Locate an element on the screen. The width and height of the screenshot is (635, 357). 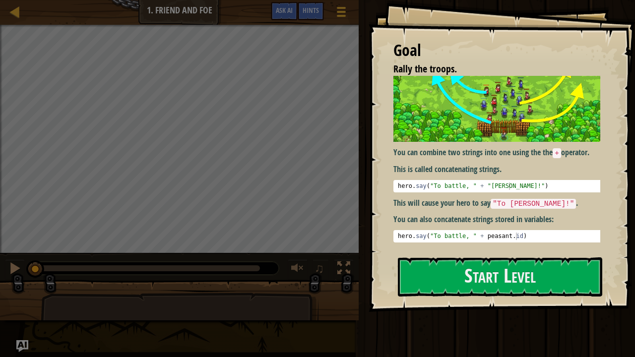
button: Start Level is located at coordinates (500, 277).